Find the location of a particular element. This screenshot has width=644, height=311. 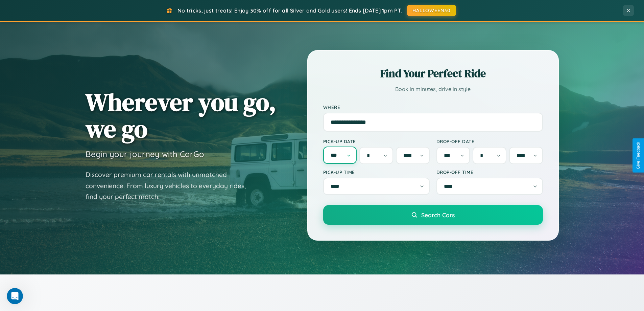

button: HALLOWEEN30 is located at coordinates (431, 11).